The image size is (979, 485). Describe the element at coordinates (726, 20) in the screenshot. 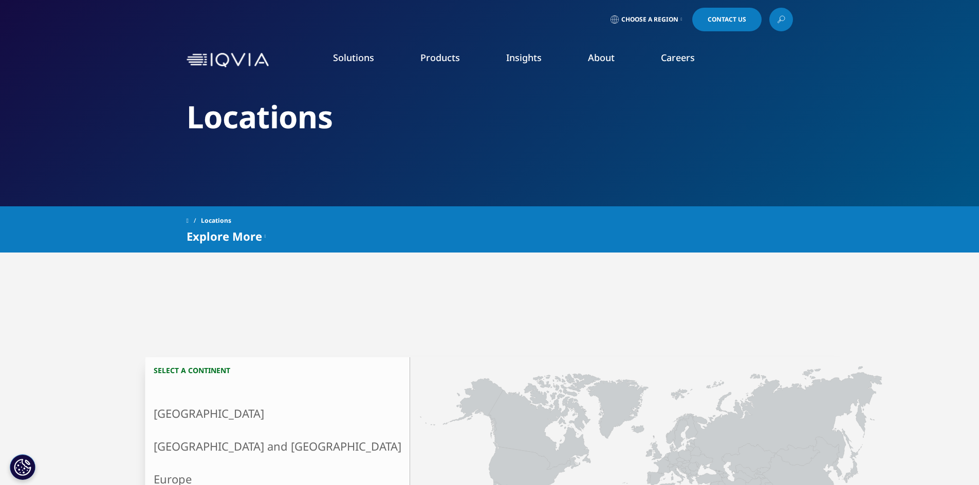

I see `a: Contact Us` at that location.